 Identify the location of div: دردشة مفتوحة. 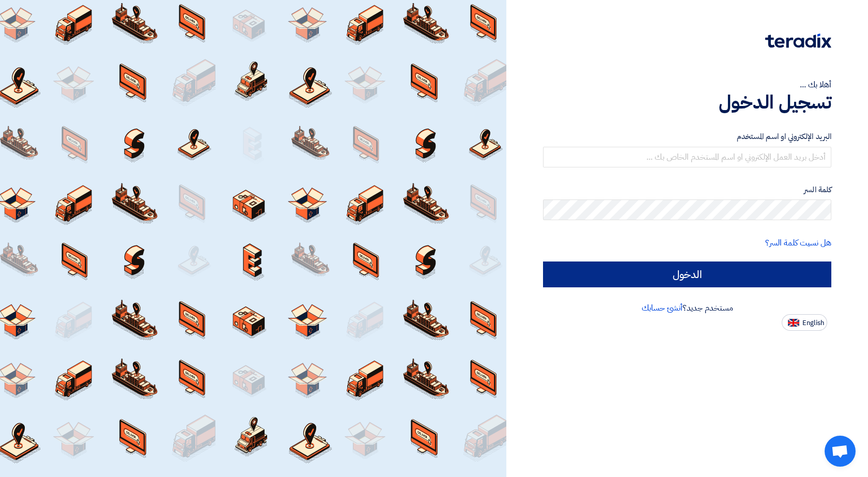
(840, 451).